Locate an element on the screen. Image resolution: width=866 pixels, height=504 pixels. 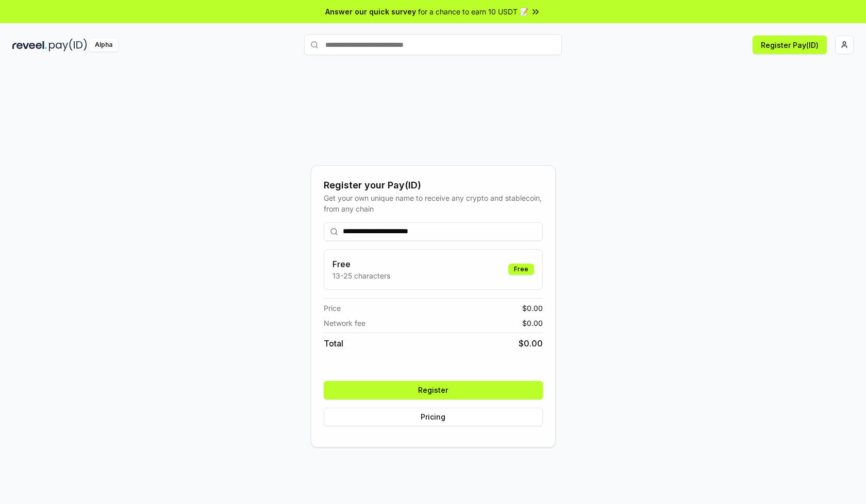
div: Alpha is located at coordinates (104, 45).